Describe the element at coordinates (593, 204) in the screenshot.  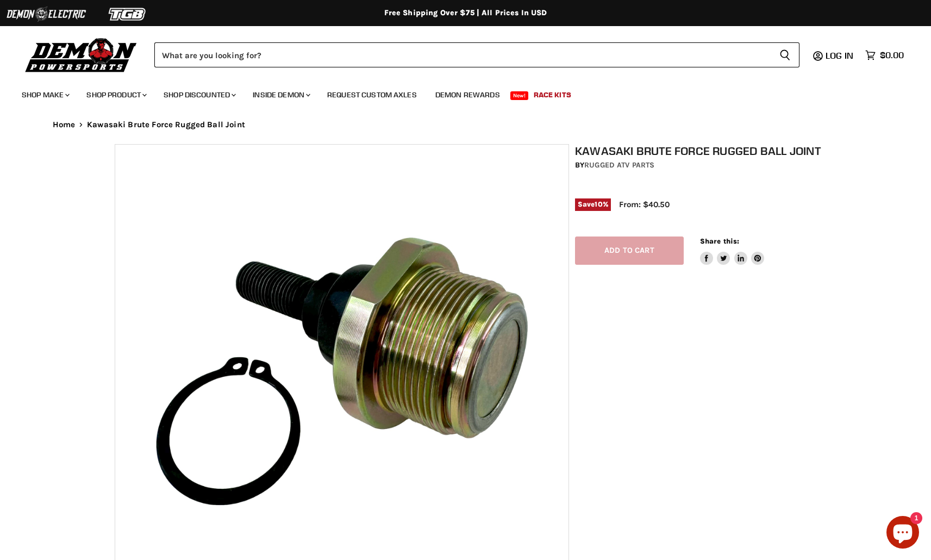
I see `span: Save %` at that location.